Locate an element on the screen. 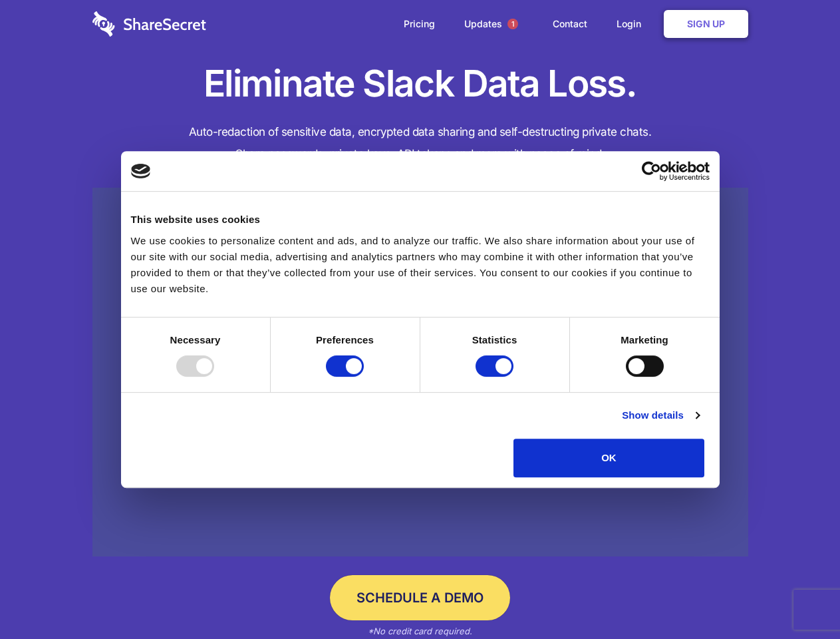  h4: Auto-redaction of sensitive data, encrypted data sharing and self-destructing private chats. Shar... is located at coordinates (420, 143).